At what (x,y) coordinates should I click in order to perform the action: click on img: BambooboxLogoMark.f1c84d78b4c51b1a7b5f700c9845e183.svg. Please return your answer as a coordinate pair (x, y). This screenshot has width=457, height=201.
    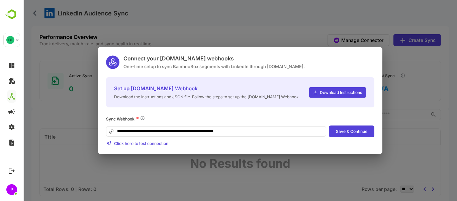
    Looking at the image, I should click on (12, 14).